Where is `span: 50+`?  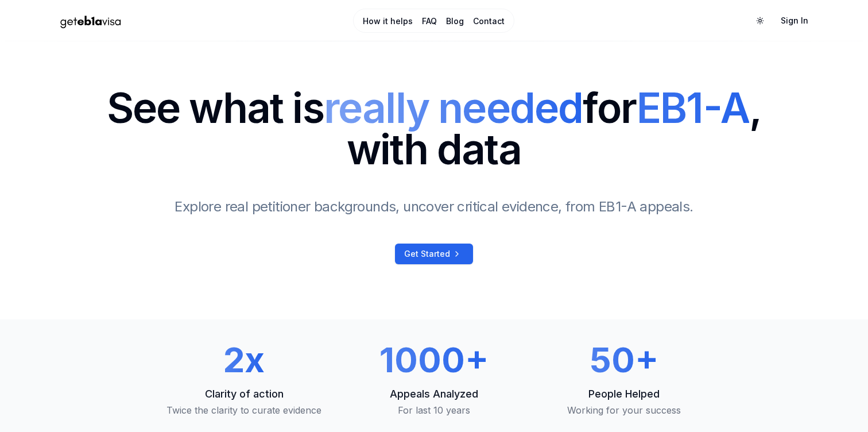
span: 50+ is located at coordinates (624, 360).